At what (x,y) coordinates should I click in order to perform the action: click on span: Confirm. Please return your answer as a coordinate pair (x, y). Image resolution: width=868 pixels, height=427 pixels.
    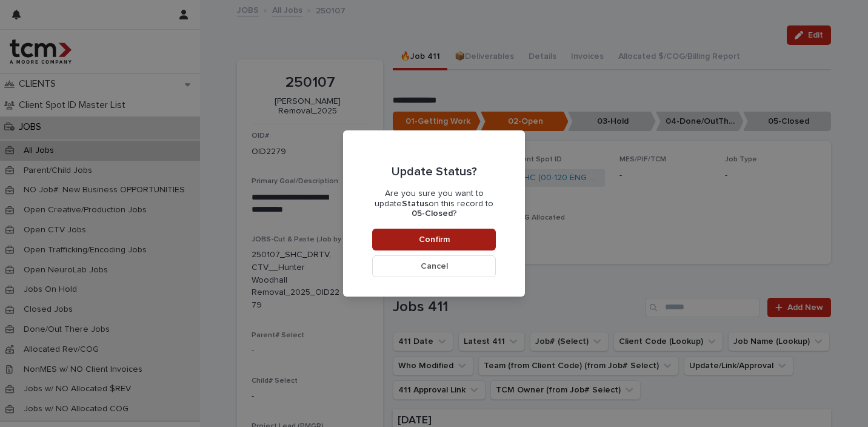
    Looking at the image, I should click on (434, 239).